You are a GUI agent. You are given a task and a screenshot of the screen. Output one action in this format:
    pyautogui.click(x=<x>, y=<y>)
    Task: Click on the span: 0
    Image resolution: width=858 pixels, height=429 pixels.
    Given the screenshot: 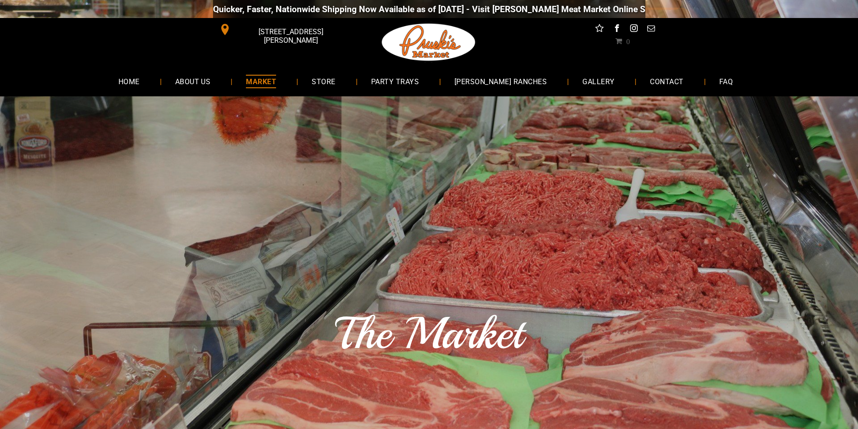 What is the action you would take?
    pyautogui.click(x=628, y=41)
    